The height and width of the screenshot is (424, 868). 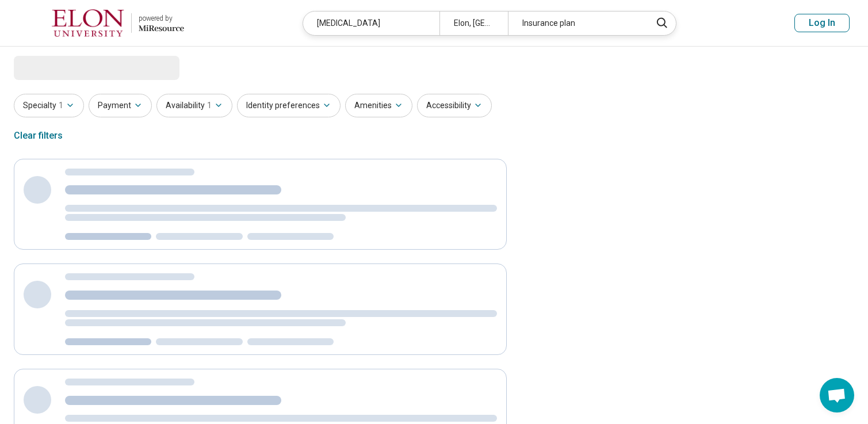 What do you see at coordinates (454, 105) in the screenshot?
I see `button: Accessibility` at bounding box center [454, 105].